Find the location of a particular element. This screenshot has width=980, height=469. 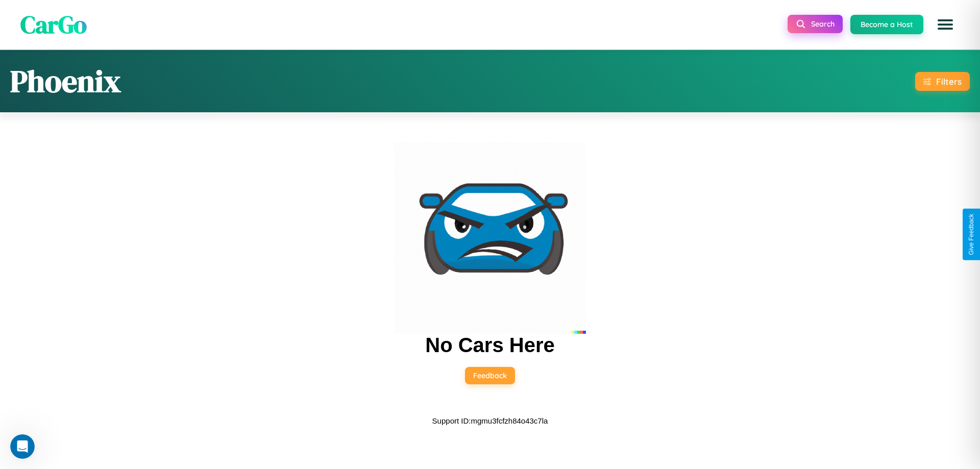

button: Search is located at coordinates (815, 24).